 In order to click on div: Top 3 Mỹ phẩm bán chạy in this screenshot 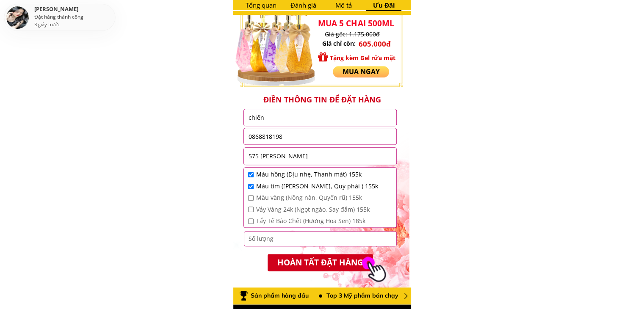, I will do `click(366, 295)`.